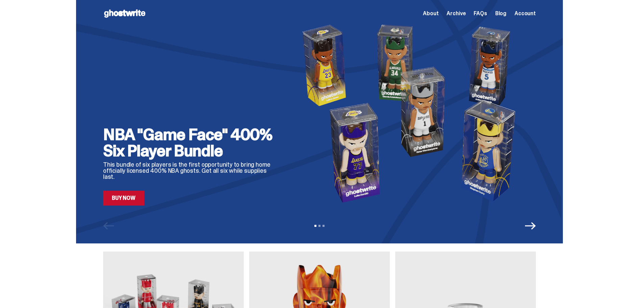 The width and height of the screenshot is (644, 308). I want to click on p: This bundle of six players is the first opportunity to bring home officially licensed 400% NBA gh..., so click(191, 171).